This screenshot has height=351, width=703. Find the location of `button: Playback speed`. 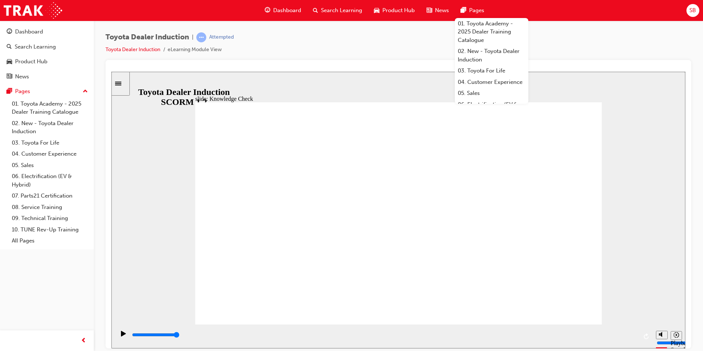

button: Playback speed is located at coordinates (565, 264).